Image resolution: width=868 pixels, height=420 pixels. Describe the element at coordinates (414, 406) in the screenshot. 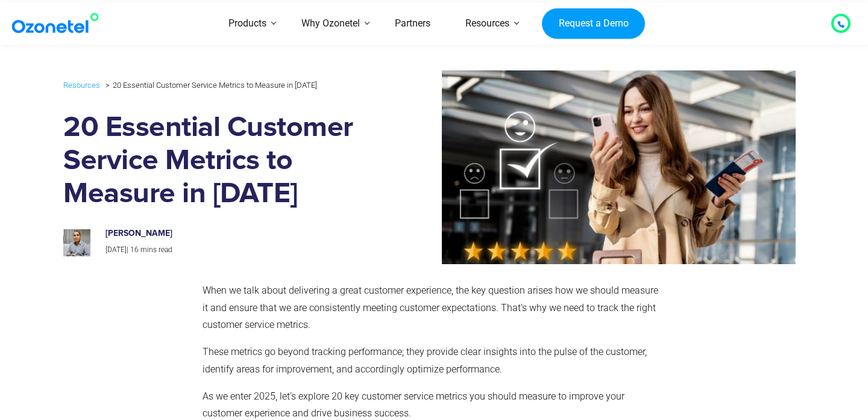

I see `span: As we enter 2025, let’s explore 20 key customer service metrics you should measure to improve you...` at that location.